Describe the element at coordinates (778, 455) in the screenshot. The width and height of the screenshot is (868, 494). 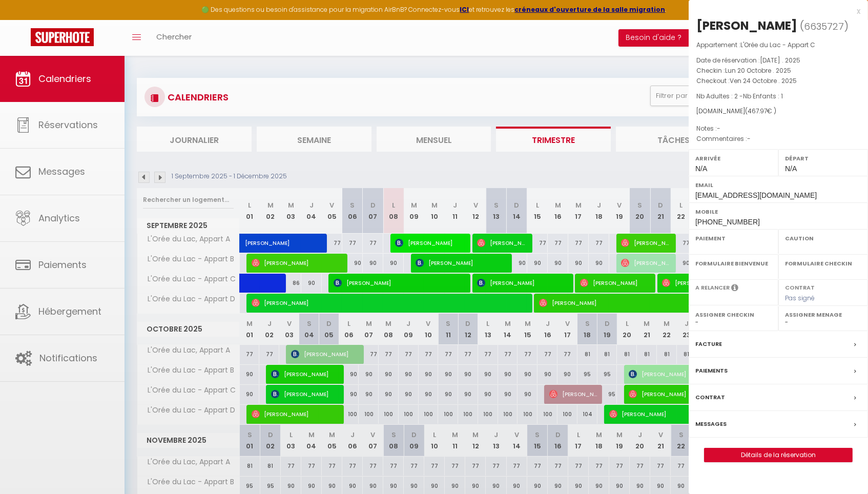
I see `button: Détails de la réservation` at that location.